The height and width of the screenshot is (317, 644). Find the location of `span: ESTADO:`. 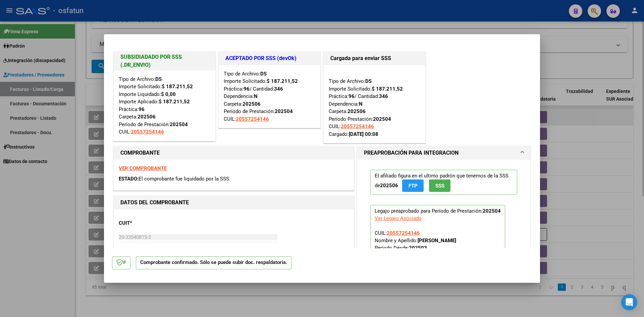

span: ESTADO: is located at coordinates (129, 179).